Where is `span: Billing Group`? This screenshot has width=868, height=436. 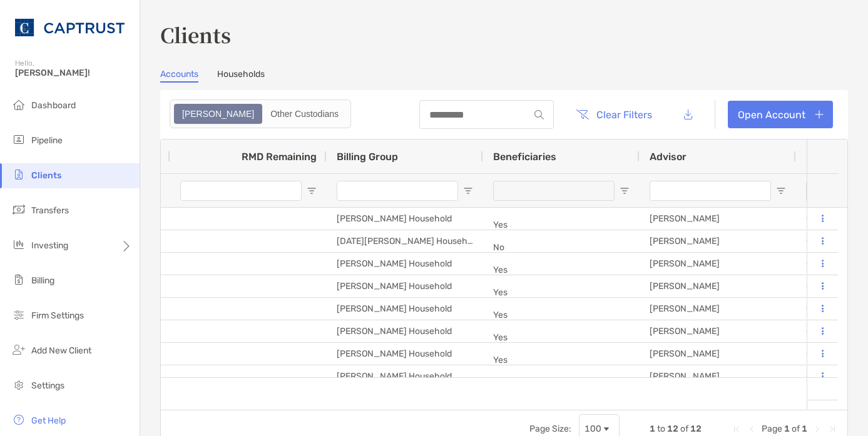 span: Billing Group is located at coordinates (367, 157).